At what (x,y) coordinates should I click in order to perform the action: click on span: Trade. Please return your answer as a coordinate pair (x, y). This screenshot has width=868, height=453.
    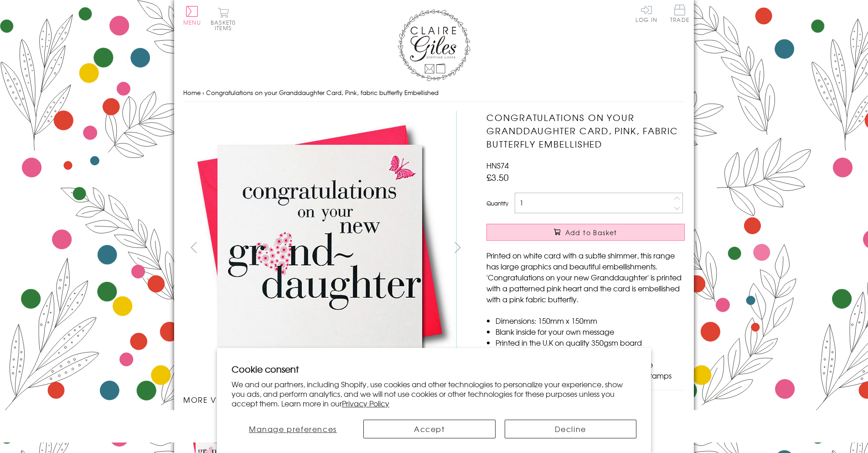
    Looking at the image, I should click on (680, 13).